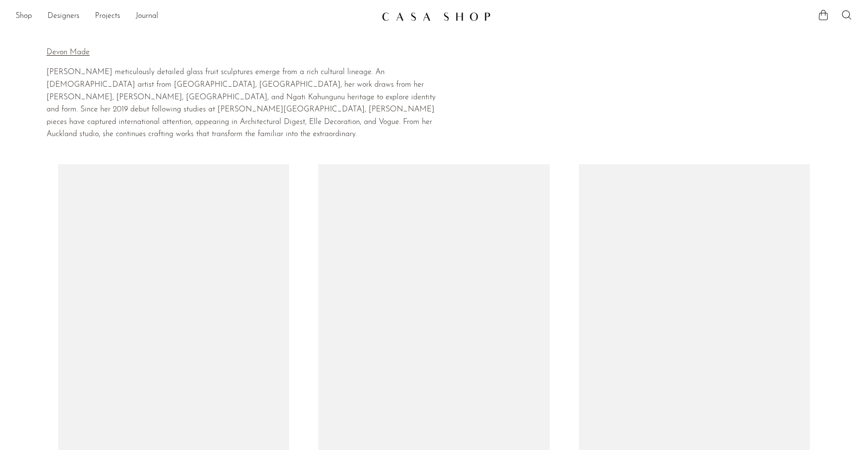  I want to click on ul: NEW HEADER MENU, so click(194, 16).